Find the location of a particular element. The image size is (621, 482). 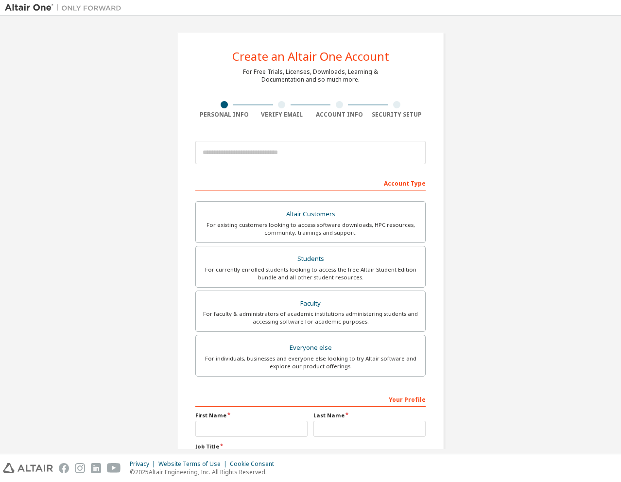

div: Account Type is located at coordinates (311, 183).